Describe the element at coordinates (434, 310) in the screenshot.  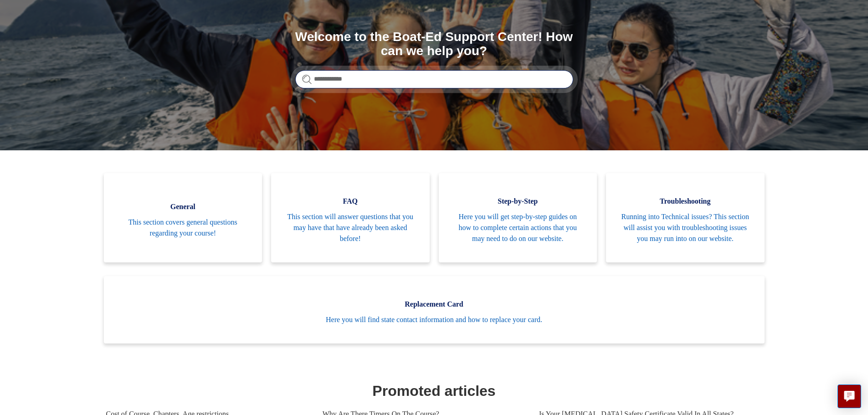
I see `a: Replacement Card Here you will find state contact information and how to replace your card.` at that location.